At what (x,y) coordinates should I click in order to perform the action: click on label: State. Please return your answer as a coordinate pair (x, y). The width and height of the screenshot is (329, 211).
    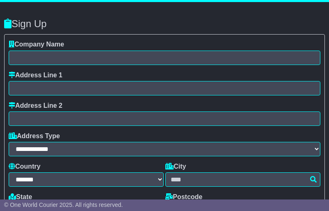
    Looking at the image, I should click on (20, 197).